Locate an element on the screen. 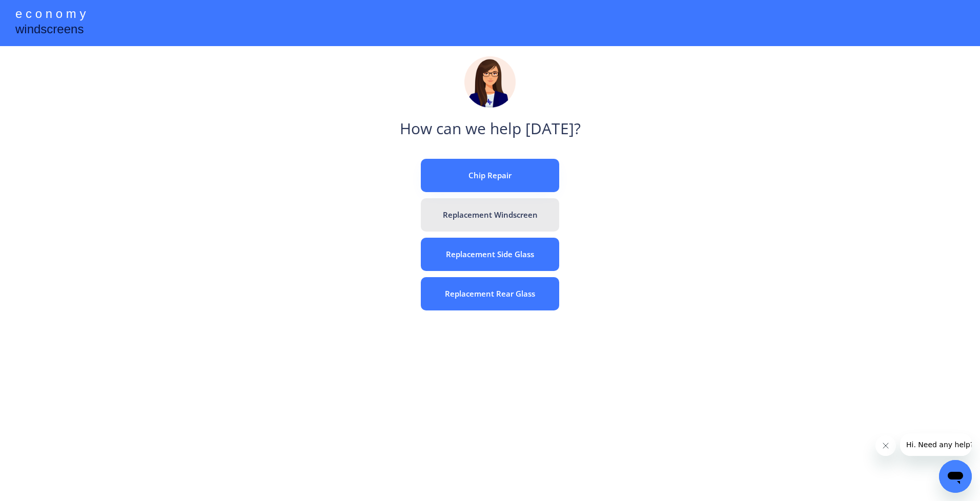 This screenshot has height=501, width=980. img: madeline.png is located at coordinates (490, 82).